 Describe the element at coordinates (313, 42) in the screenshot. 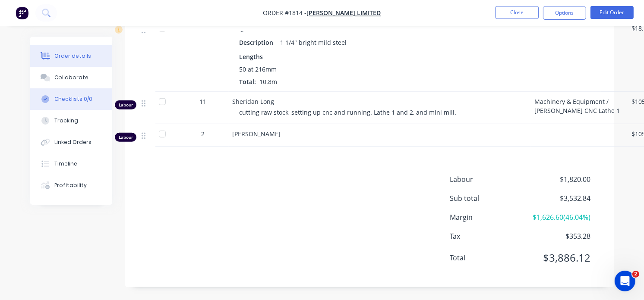

I see `div: 1 1/4" bright mild steel` at that location.